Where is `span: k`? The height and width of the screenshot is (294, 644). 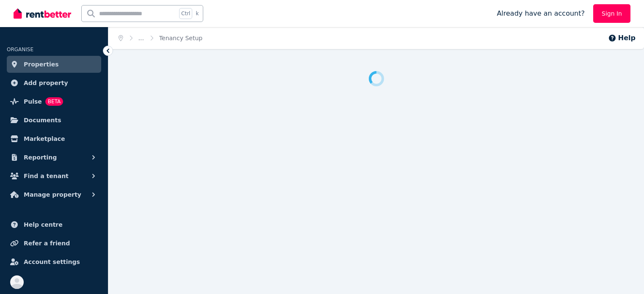 span: k is located at coordinates (197, 14).